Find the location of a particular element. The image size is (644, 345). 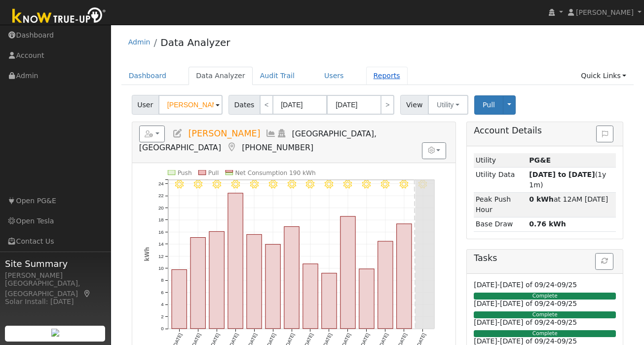

text: Pull is located at coordinates (213, 173).